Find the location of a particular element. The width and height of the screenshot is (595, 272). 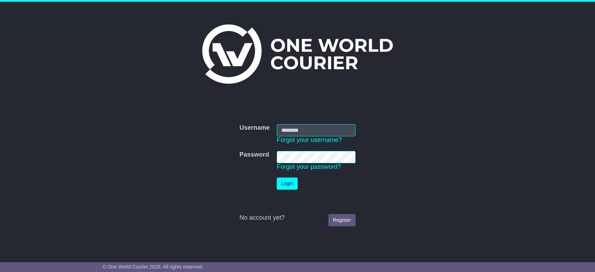

a: Register is located at coordinates (342, 220).